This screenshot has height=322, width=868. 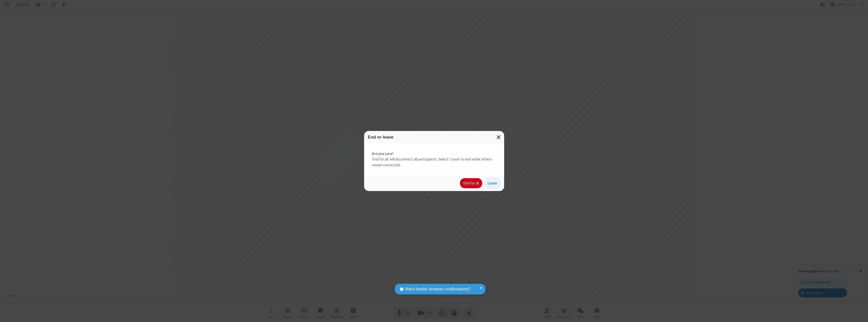 What do you see at coordinates (434, 154) in the screenshot?
I see `strong: Are you sure?` at bounding box center [434, 154].